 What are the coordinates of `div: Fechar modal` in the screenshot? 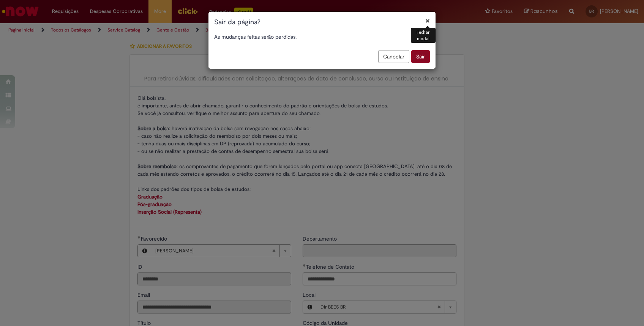 It's located at (423, 35).